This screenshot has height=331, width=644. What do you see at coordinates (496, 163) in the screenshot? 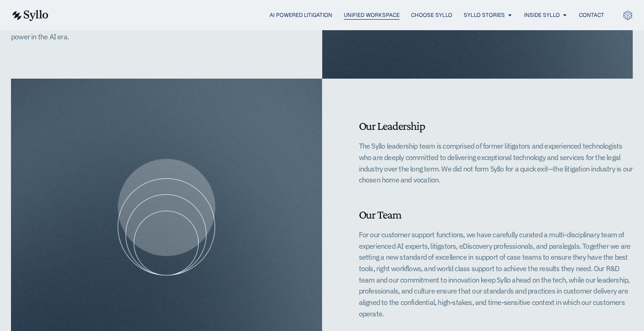
I see `p: The Syllo leadership team is comprised of former litigators and experienced technologists who are...` at bounding box center [496, 163].